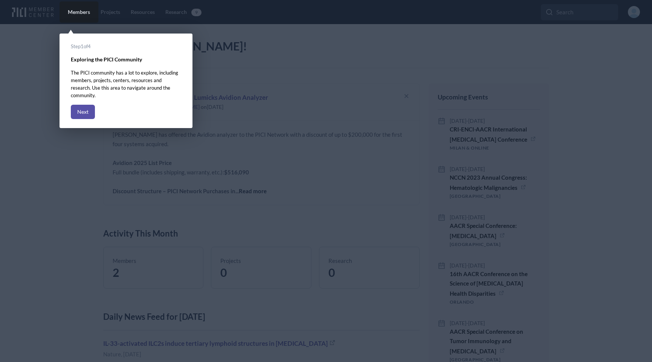 This screenshot has width=652, height=362. What do you see at coordinates (126, 84) in the screenshot?
I see `p: The PICI community has a lot to explore, including members, projects, centers, resources and rese...` at bounding box center [126, 84].